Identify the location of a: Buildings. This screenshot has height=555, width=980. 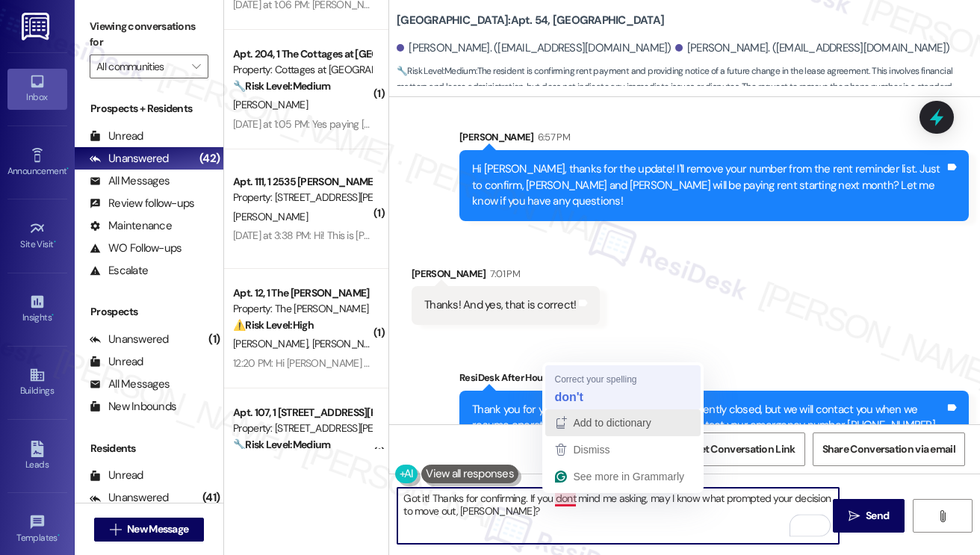
(38, 383).